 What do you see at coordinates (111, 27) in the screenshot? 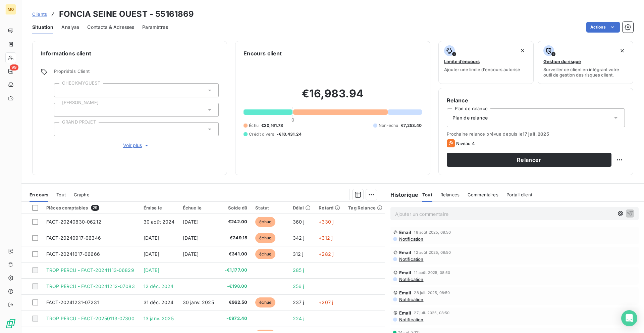
I see `span: Contacts & Adresses` at bounding box center [111, 27].